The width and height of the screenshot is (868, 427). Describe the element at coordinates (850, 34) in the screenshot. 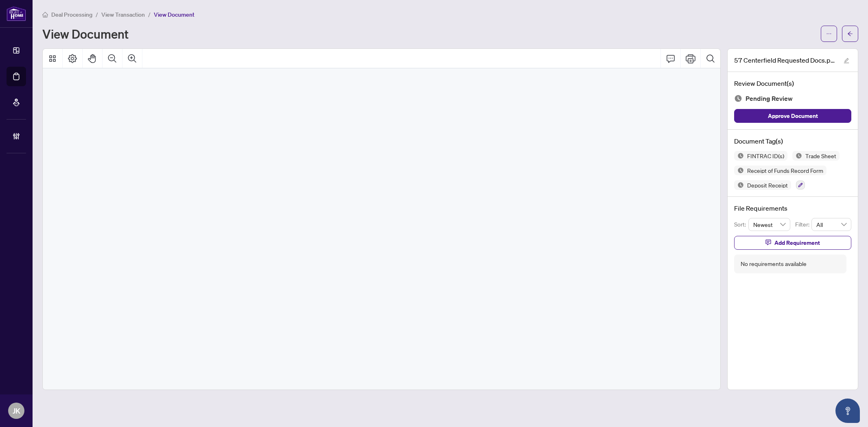

I see `span: arrow-left` at that location.